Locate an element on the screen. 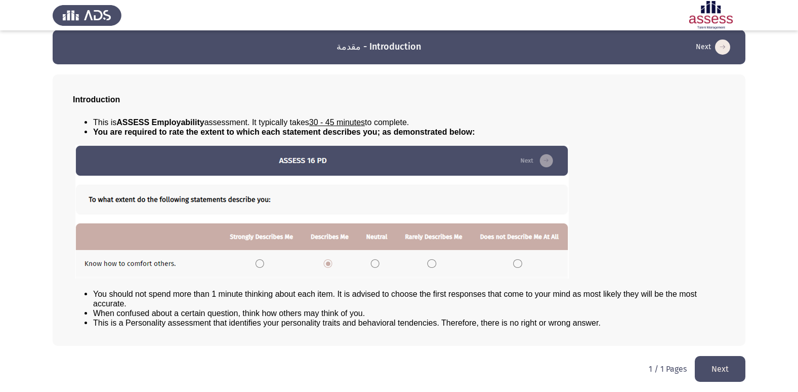 The height and width of the screenshot is (392, 798). span: This is a Personality assessment that identifies your personality traits and behavioral tendencie... is located at coordinates (347, 322).